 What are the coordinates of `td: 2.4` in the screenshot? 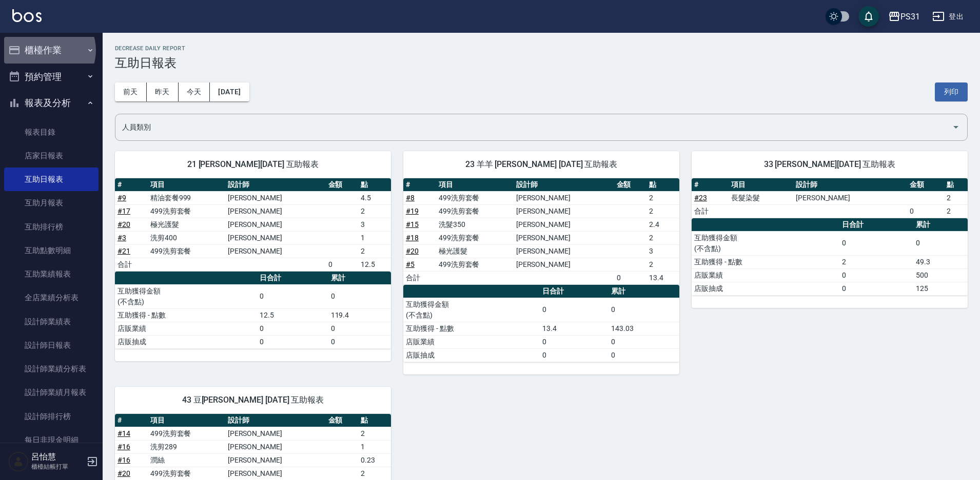 It's located at (663, 224).